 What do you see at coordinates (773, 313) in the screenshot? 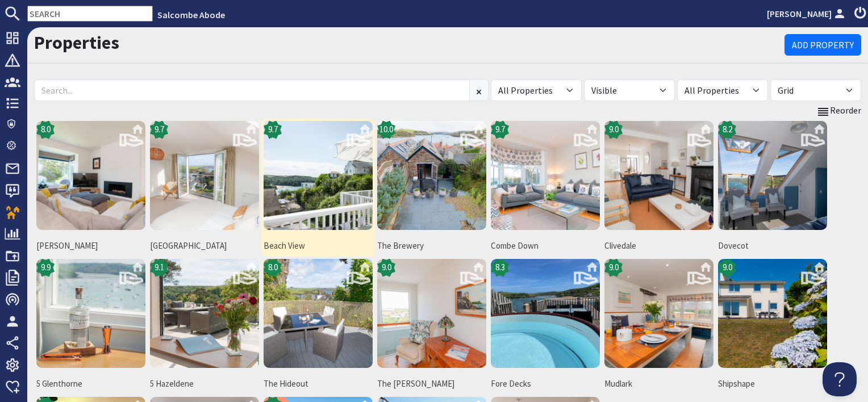
I see `img: Shipshape's icon` at bounding box center [773, 313].